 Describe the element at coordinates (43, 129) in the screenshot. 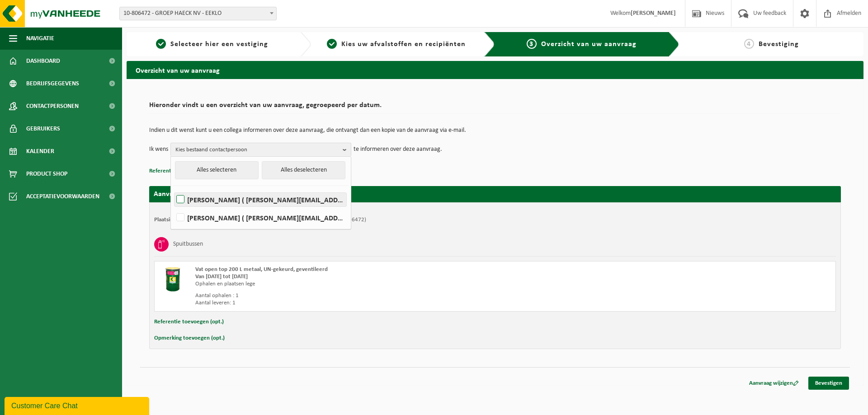

I see `span: Gebruikers` at that location.